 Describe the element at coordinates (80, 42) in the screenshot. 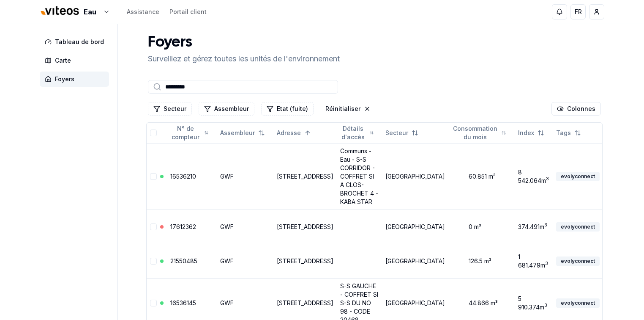

I see `span: Tableau de bord` at that location.